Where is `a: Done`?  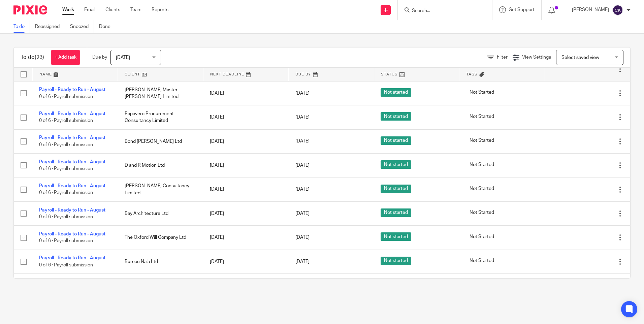
a: Done is located at coordinates (107, 27).